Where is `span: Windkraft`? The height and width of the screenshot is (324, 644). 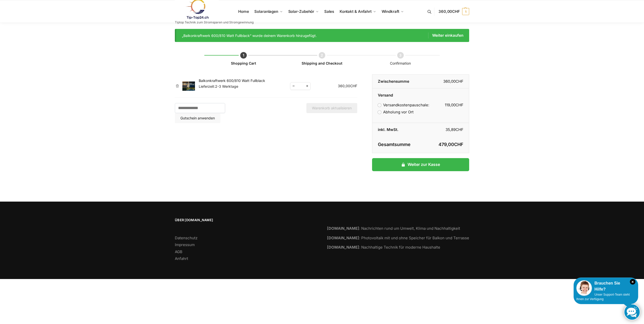 span: Windkraft is located at coordinates (390, 11).